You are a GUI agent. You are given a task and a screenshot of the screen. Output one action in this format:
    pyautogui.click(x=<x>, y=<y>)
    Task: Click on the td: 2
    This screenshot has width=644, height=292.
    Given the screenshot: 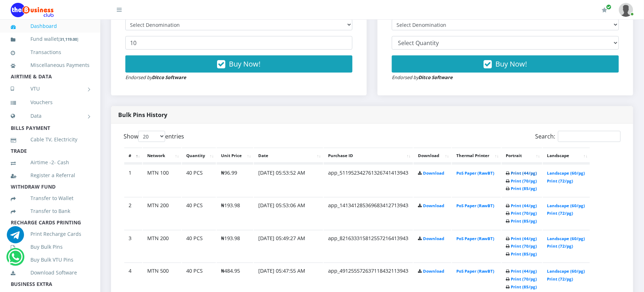 What is the action you would take?
    pyautogui.click(x=133, y=213)
    